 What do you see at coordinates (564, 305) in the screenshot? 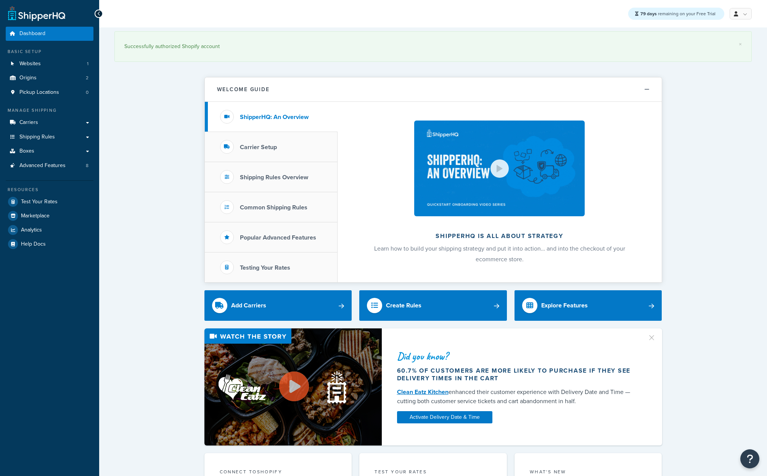
I see `div: Explore Features` at bounding box center [564, 305].